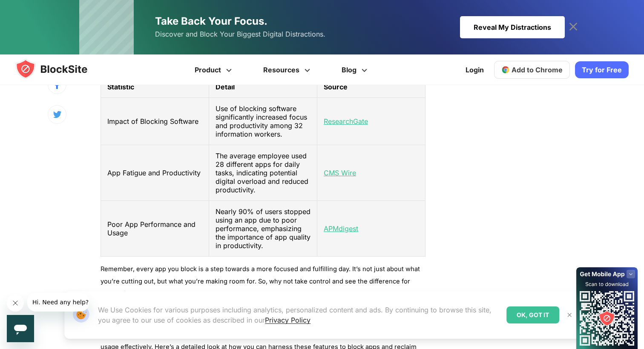 This screenshot has height=349, width=644. What do you see at coordinates (240, 34) in the screenshot?
I see `span: Discover and Block Your Biggest Digital Distractions.` at bounding box center [240, 34].